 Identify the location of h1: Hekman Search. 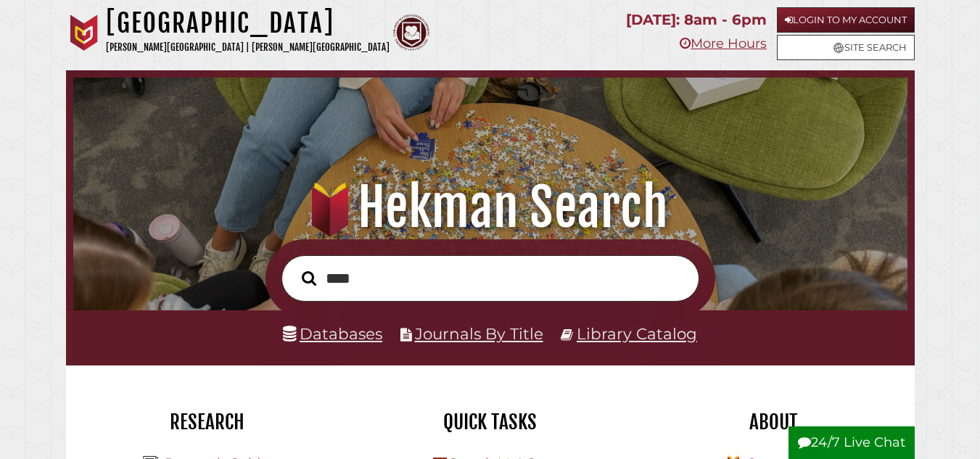
(490, 208).